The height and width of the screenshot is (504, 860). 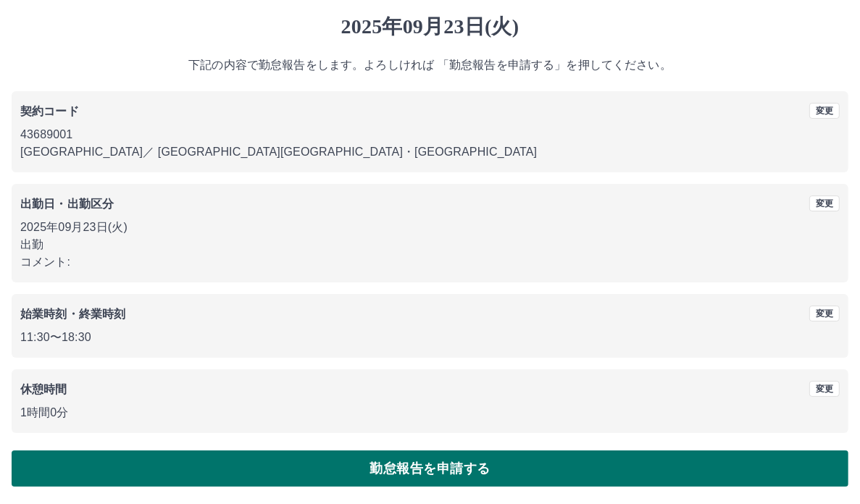 I want to click on p: 出勤, so click(x=430, y=245).